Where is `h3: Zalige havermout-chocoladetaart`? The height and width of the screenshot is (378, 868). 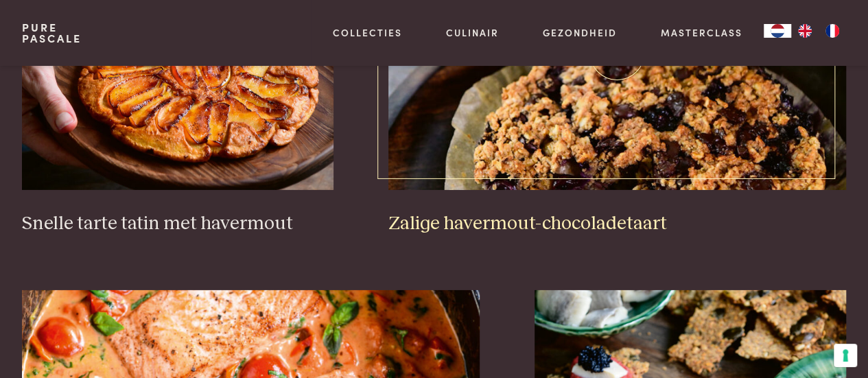
h3: Zalige havermout-chocoladetaart is located at coordinates (618, 224).